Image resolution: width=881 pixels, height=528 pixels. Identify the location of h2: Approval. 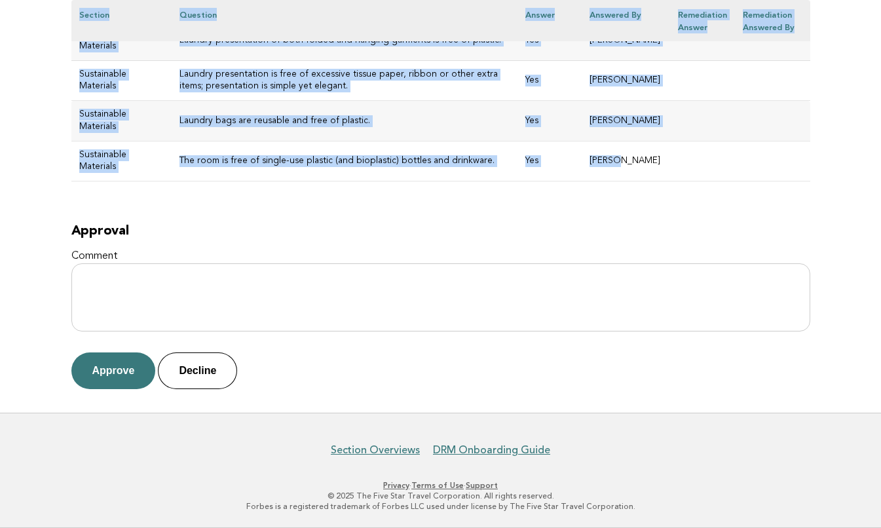
(441, 231).